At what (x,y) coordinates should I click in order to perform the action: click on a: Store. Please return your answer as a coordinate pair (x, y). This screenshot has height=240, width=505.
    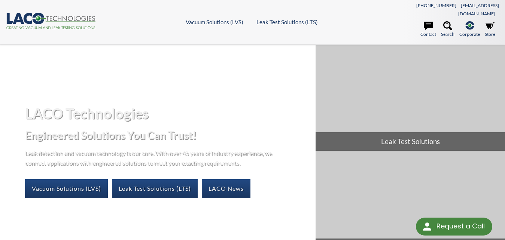
    Looking at the image, I should click on (490, 30).